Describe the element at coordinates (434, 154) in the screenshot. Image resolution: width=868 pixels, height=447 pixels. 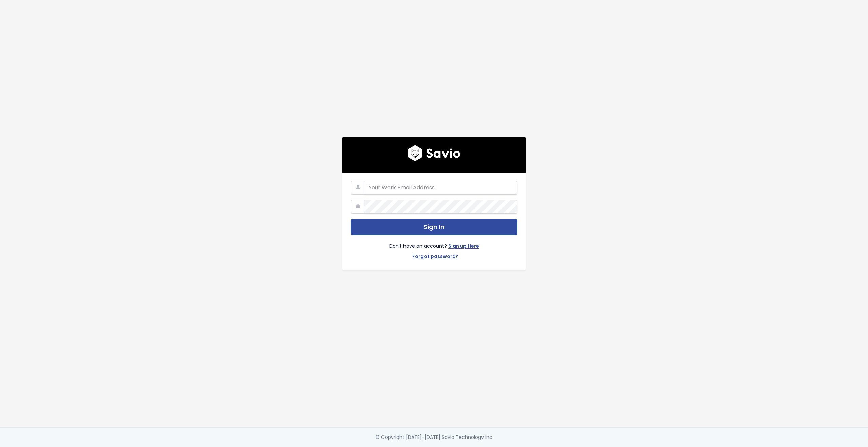
I see `img: logo600x187.a314fd40982d.png` at that location.